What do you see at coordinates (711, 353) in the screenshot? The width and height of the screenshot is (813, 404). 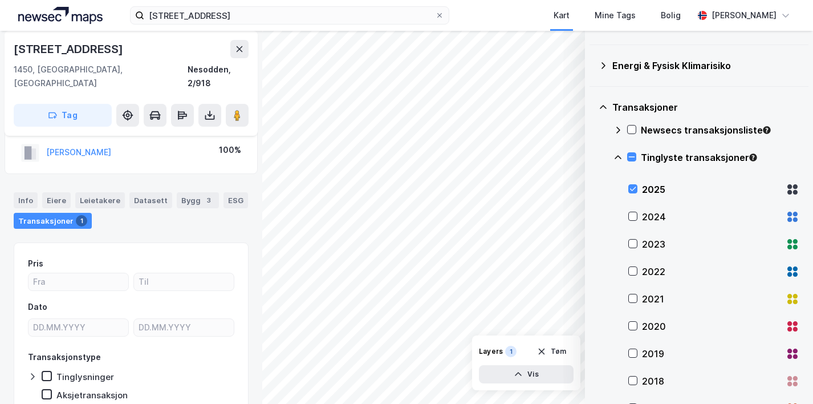 I see `div: 2019` at bounding box center [711, 353].